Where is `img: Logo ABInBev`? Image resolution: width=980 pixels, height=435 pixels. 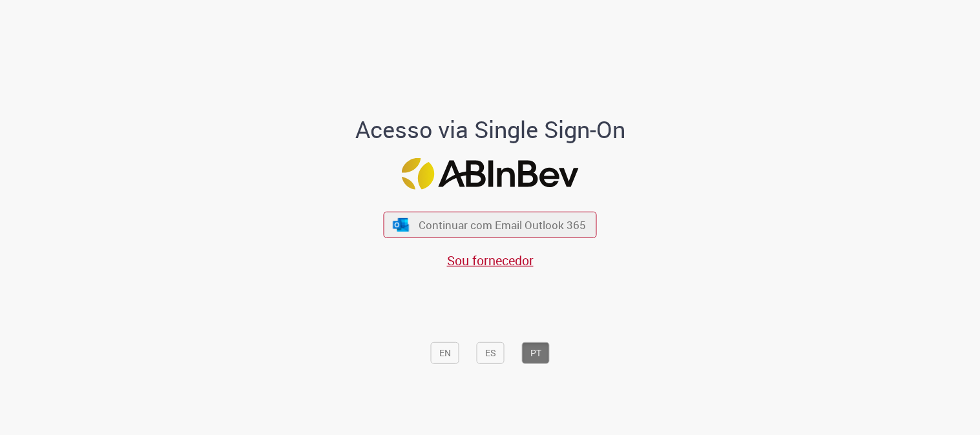 img: Logo ABInBev is located at coordinates (490, 173).